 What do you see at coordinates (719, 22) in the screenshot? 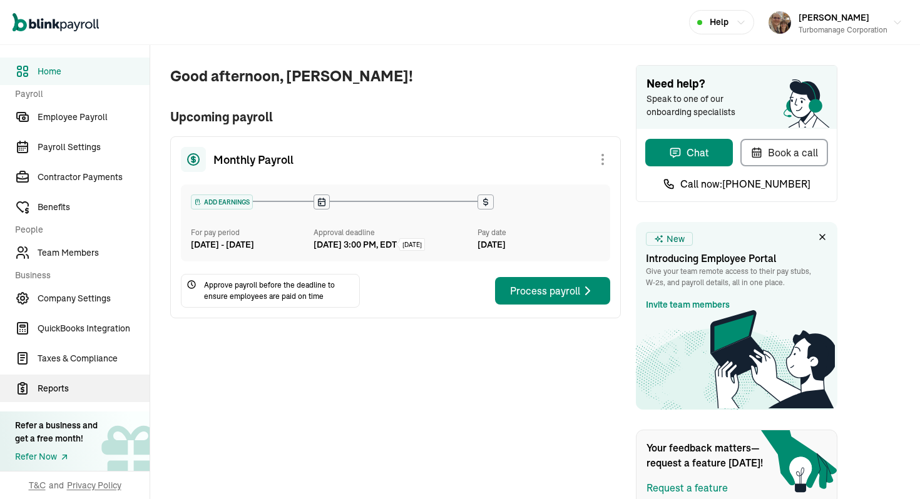
I see `span: Help` at bounding box center [719, 22].